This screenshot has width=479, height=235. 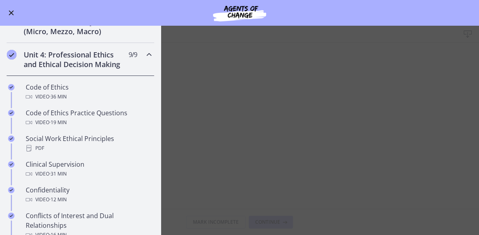 What do you see at coordinates (88, 118) in the screenshot?
I see `div: Code of Ethics Practice Questions` at bounding box center [88, 118].